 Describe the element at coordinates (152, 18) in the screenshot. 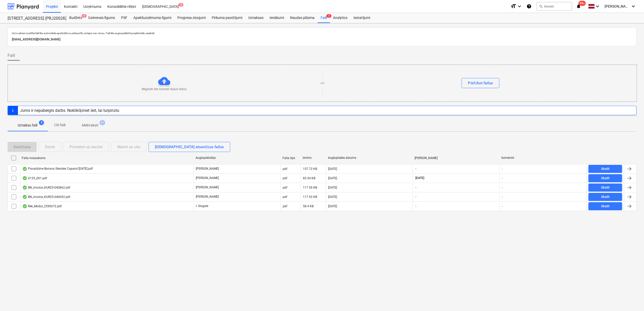

I see `div: Apakšuzņēmuma līgumi` at that location.